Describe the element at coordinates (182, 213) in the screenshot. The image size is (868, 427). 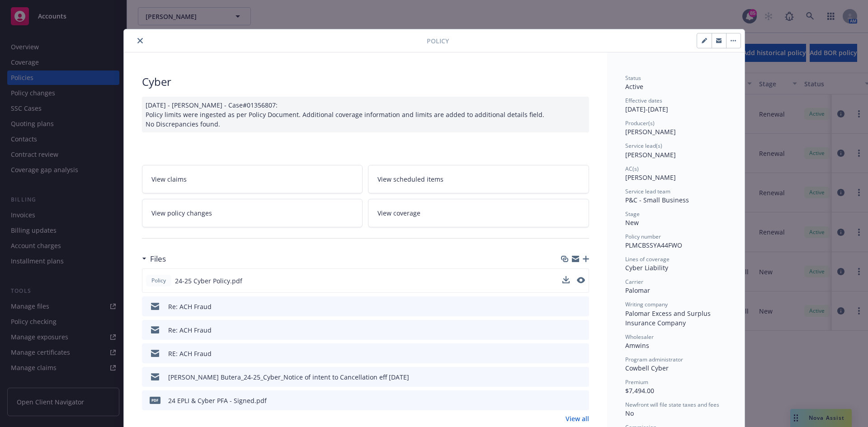
I see `span: View policy changes` at that location.